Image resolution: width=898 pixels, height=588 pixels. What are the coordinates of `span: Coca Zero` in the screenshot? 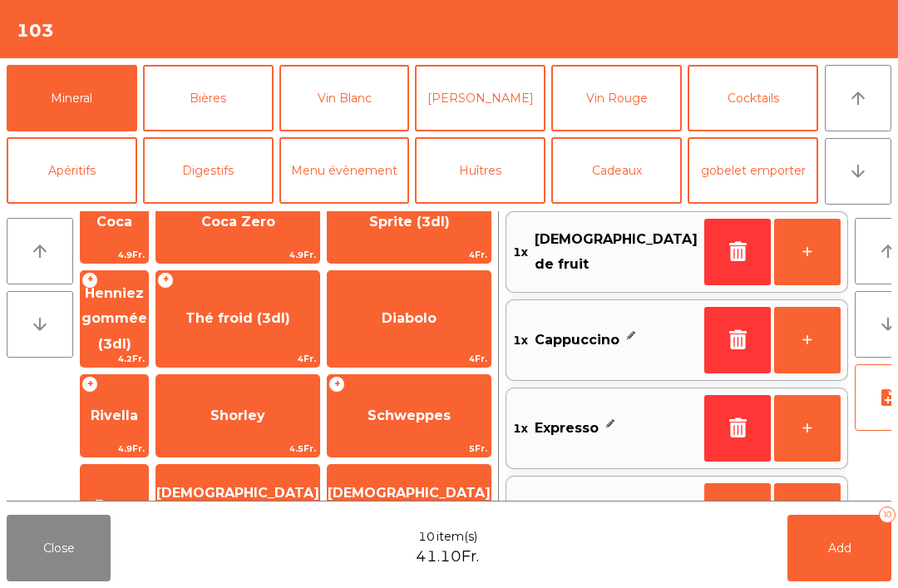 It's located at (237, 221).